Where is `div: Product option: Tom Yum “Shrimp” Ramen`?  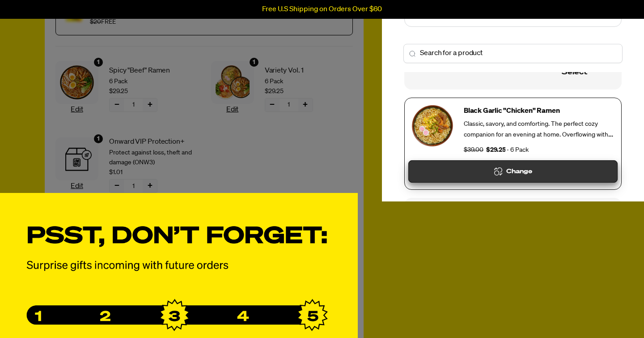 div: Product option: Tom Yum “Shrimp” Ramen is located at coordinates (513, 244).